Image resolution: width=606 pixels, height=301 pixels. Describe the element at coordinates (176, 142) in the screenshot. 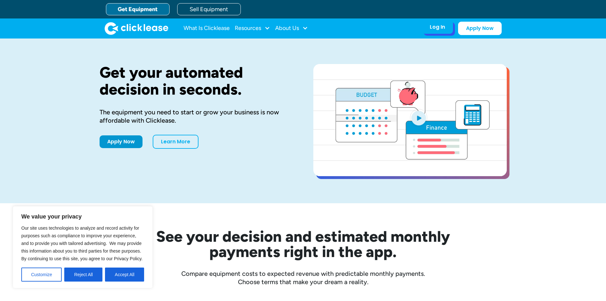

I see `a: Learn More` at that location.